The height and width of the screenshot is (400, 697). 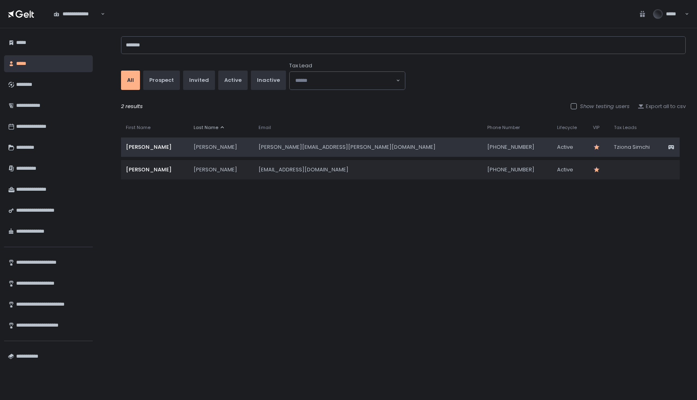 What do you see at coordinates (130, 80) in the screenshot?
I see `div: All` at bounding box center [130, 80].